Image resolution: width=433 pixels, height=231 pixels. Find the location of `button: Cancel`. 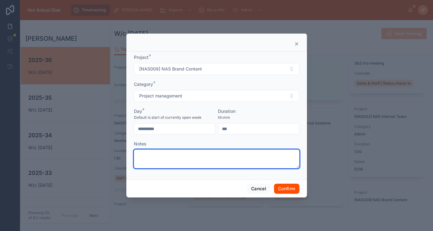

button: Cancel is located at coordinates (259, 189).